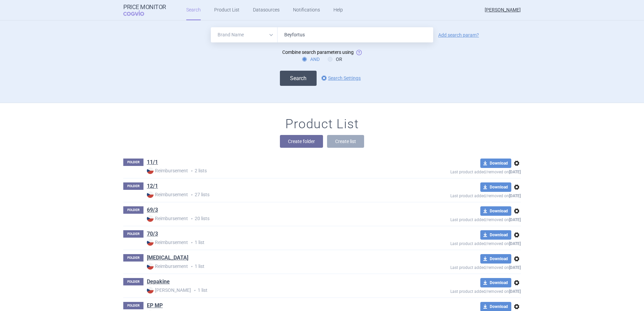  What do you see at coordinates (152, 234) in the screenshot?
I see `h1: 70/3` at bounding box center [152, 234].